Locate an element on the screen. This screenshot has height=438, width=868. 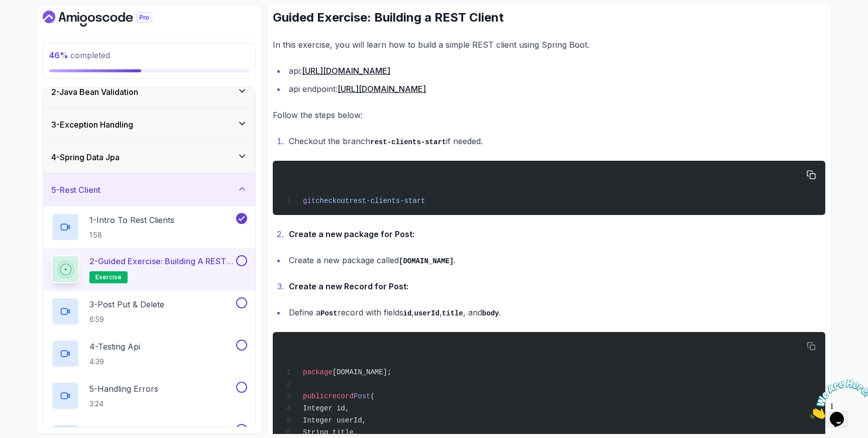
h2: Guided Exercise: Building a REST Client is located at coordinates (549, 18).